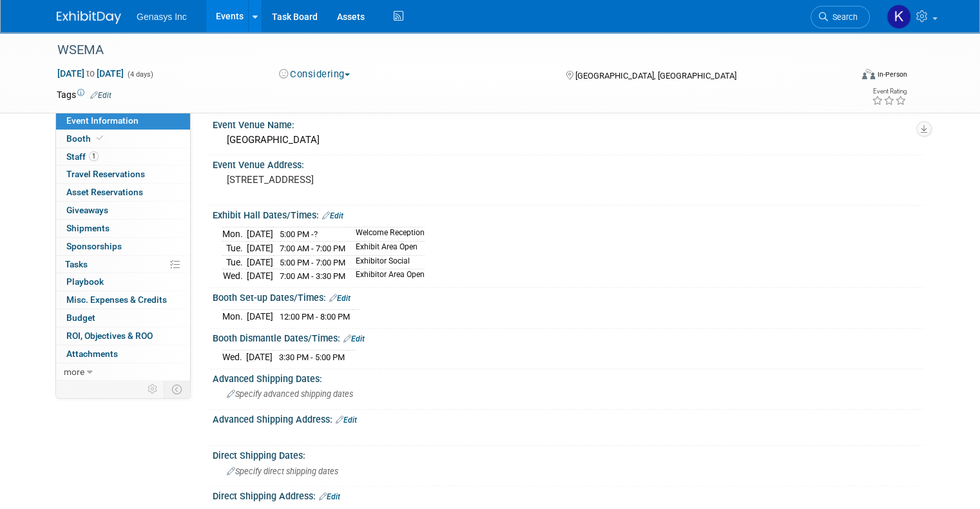  What do you see at coordinates (123, 318) in the screenshot?
I see `a: Budget` at bounding box center [123, 318].